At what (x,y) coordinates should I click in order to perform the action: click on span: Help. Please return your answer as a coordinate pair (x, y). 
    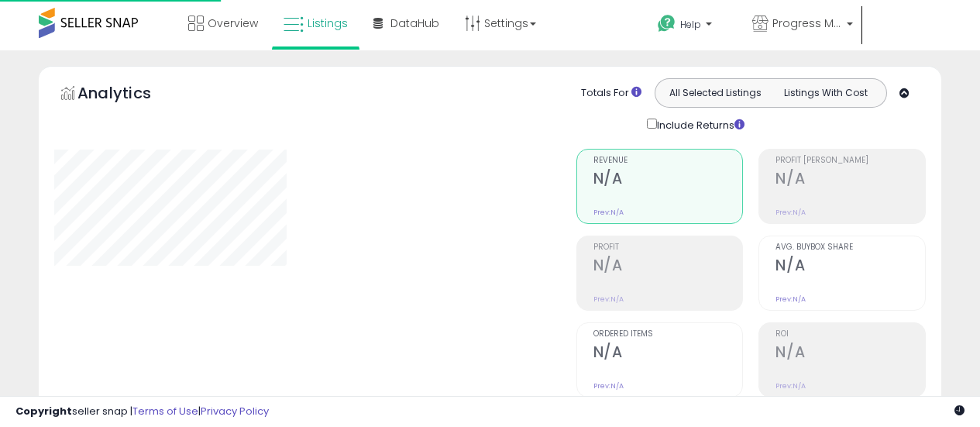
    Looking at the image, I should click on (691, 24).